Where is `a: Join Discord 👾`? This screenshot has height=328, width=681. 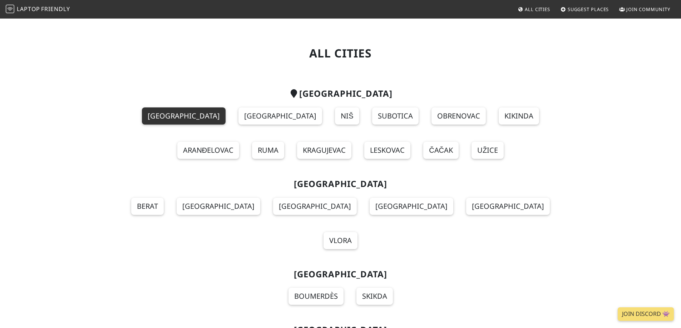 a: Join Discord 👾 is located at coordinates (645, 314).